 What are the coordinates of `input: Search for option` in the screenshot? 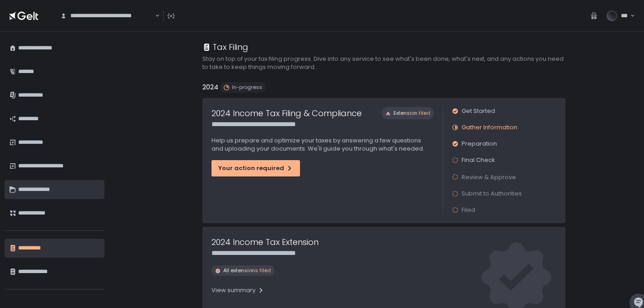 It's located at (154, 16).